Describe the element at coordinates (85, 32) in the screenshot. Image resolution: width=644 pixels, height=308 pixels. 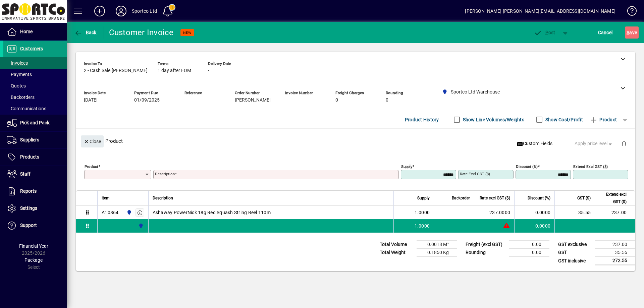
I see `span: Back` at that location.